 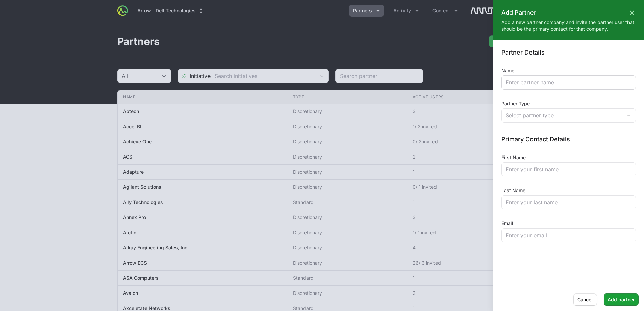 I want to click on label: Name, so click(x=507, y=71).